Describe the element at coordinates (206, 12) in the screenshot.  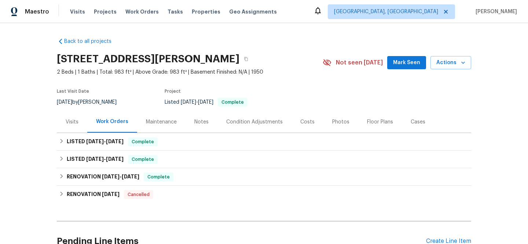
I see `span: Properties` at that location.